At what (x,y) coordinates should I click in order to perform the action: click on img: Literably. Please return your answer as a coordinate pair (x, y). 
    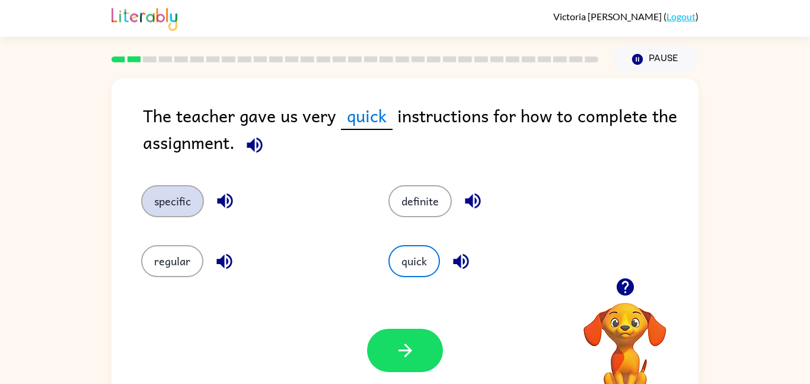
    Looking at the image, I should click on (144, 18).